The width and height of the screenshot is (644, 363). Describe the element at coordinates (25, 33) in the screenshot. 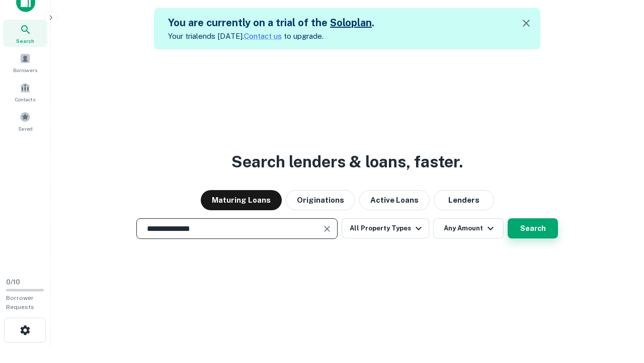

I see `div: Search` at that location.